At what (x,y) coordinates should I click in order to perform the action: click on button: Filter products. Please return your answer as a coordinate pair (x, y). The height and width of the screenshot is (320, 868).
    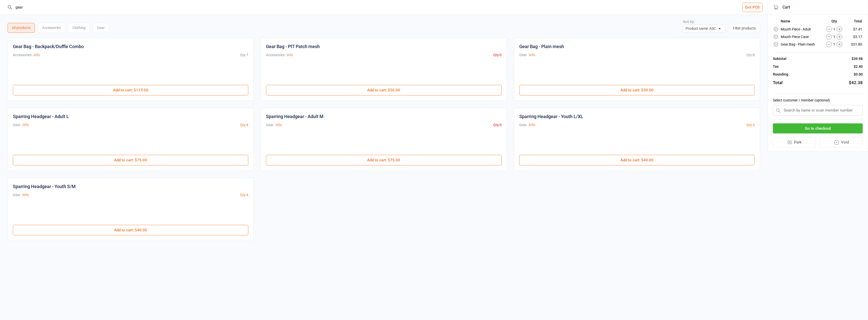
    Looking at the image, I should click on (744, 29).